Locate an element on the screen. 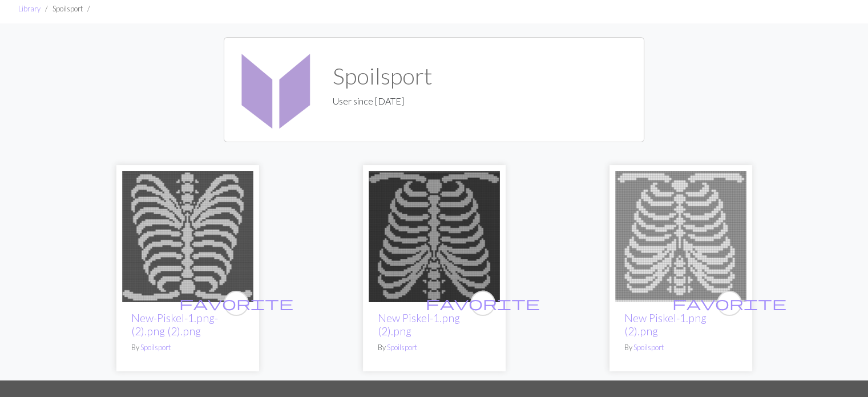  li: Spoilsport is located at coordinates (62, 9).